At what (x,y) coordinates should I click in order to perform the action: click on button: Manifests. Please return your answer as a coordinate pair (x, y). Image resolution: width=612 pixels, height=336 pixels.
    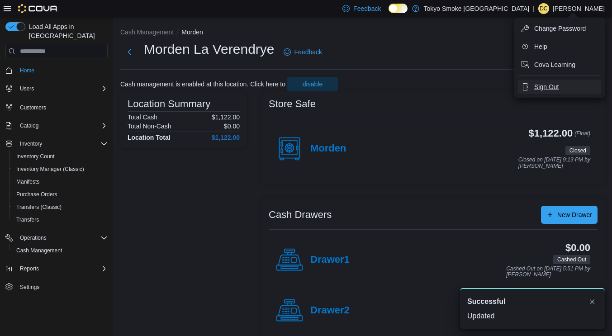
    Looking at the image, I should click on (60, 182).